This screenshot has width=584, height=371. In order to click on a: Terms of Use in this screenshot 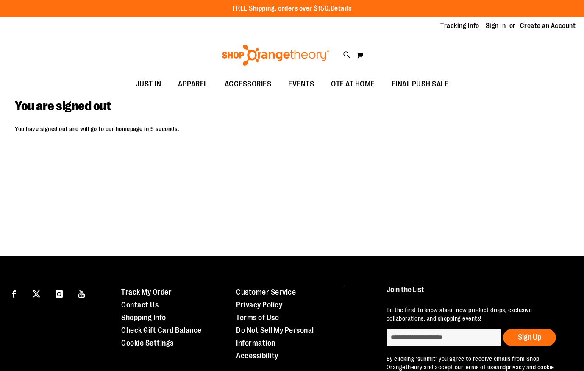, I will do `click(257, 317)`.